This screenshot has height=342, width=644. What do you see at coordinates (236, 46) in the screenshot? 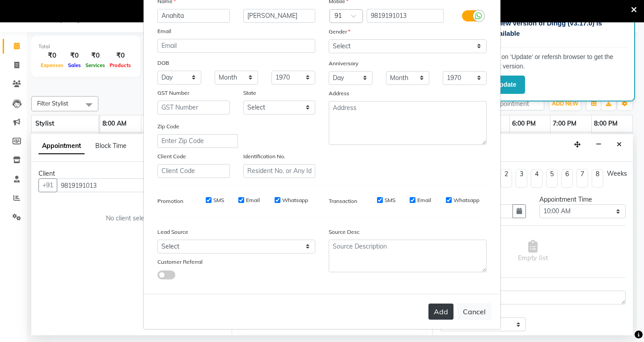
I see `input: Email` at bounding box center [236, 46].